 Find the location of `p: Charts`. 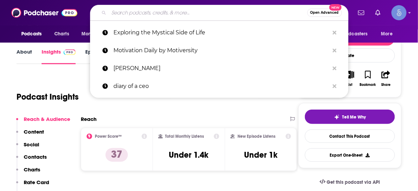

p: Charts is located at coordinates (32, 169).